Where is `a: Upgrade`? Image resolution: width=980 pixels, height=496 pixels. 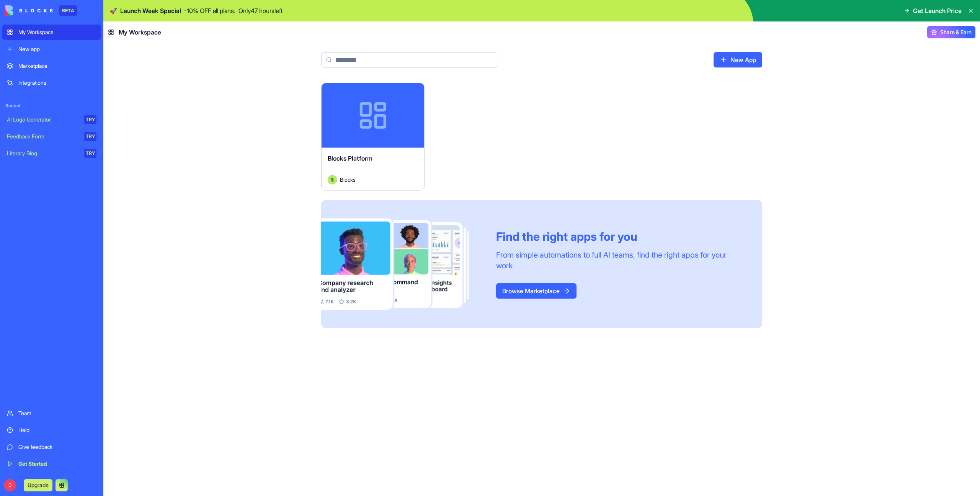 a: Upgrade is located at coordinates (38, 485).